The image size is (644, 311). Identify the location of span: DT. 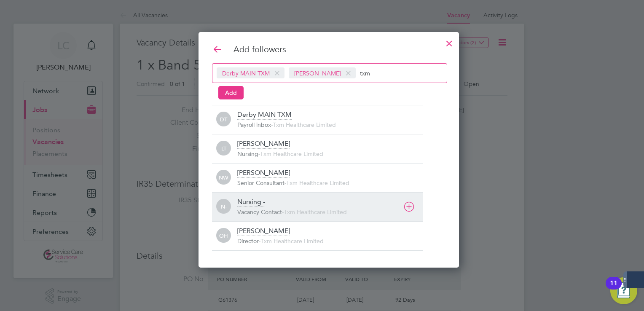
(223, 119).